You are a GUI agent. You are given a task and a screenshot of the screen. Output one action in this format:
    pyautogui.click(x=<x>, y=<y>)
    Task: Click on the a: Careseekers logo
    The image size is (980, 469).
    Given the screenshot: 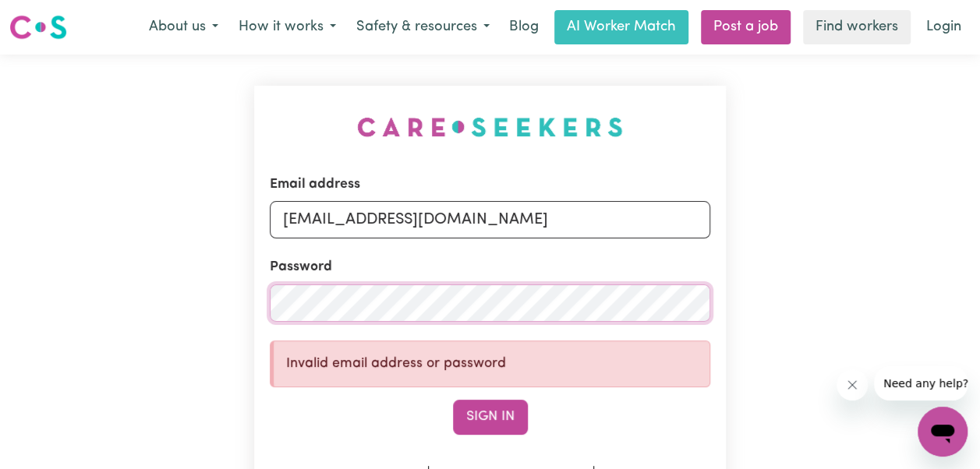 What is the action you would take?
    pyautogui.click(x=38, y=28)
    